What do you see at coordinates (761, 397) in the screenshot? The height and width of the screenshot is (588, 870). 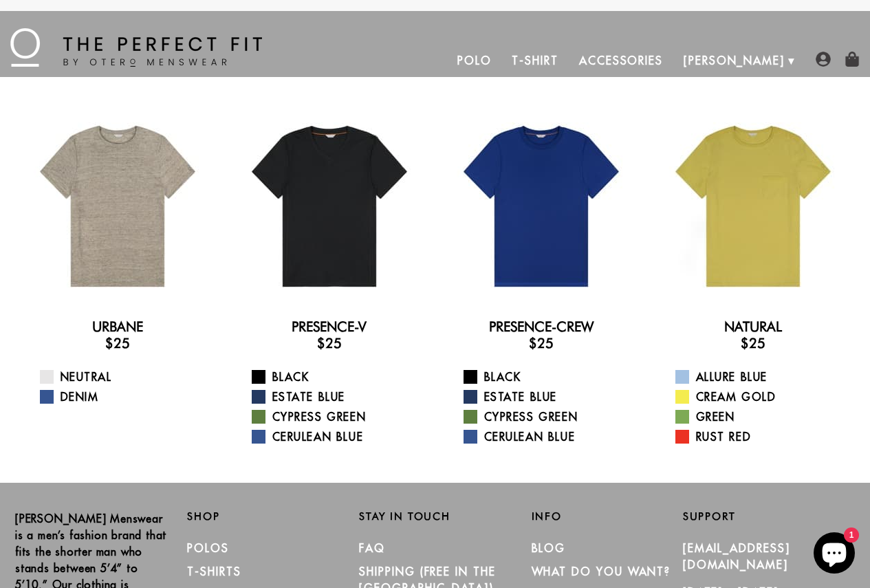 I see `a: Cream Gold` at bounding box center [761, 397].